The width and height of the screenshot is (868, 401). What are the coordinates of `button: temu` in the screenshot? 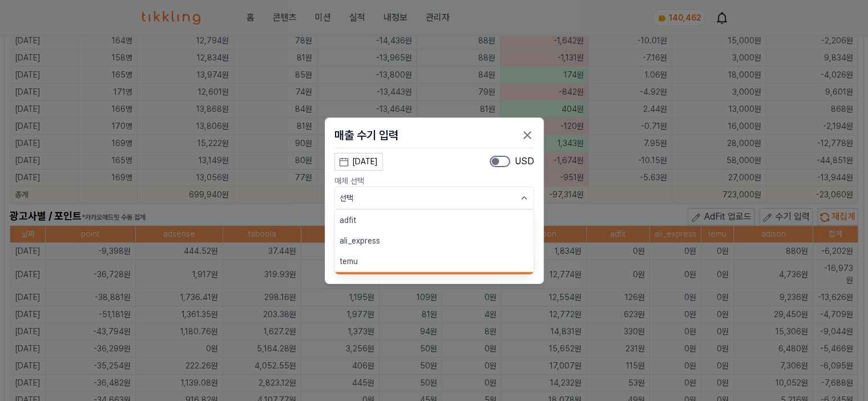 It's located at (434, 261).